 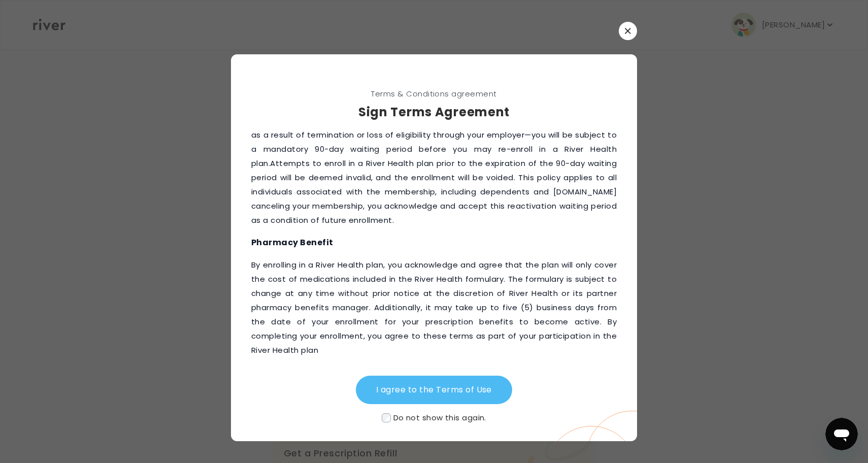 I want to click on h3: Pharmacy Benefit, so click(x=434, y=243).